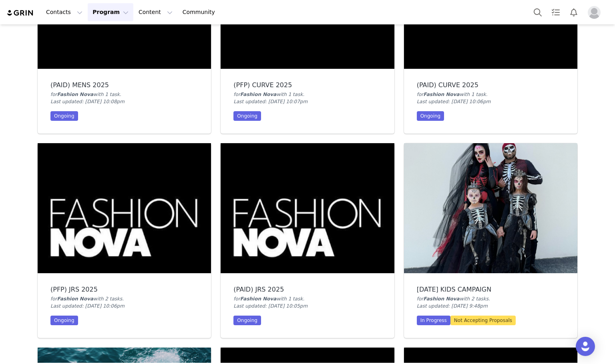  I want to click on img: grin logo, so click(20, 13).